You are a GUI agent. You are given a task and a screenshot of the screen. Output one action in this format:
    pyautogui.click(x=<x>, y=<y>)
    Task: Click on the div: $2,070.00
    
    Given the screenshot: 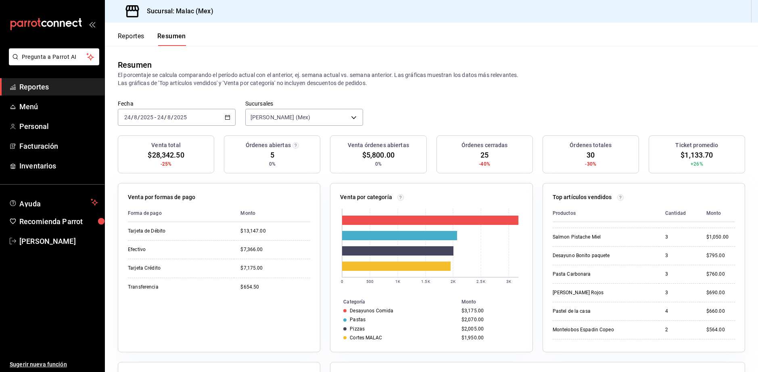 What is the action you would take?
    pyautogui.click(x=491, y=320)
    